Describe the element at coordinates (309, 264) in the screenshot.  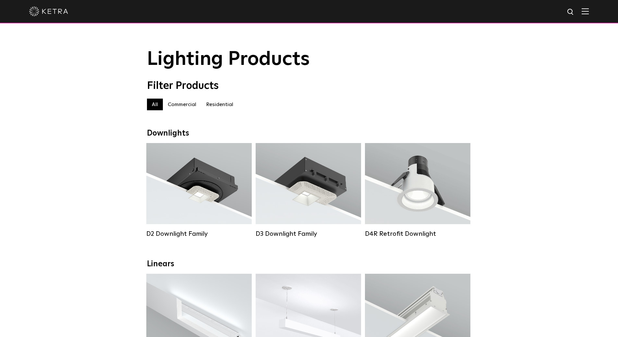
I see `div: Linears` at that location.